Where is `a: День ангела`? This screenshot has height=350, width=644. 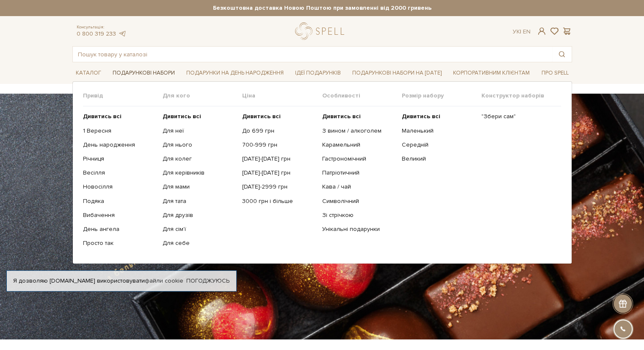 a: День ангела is located at coordinates (120, 229).